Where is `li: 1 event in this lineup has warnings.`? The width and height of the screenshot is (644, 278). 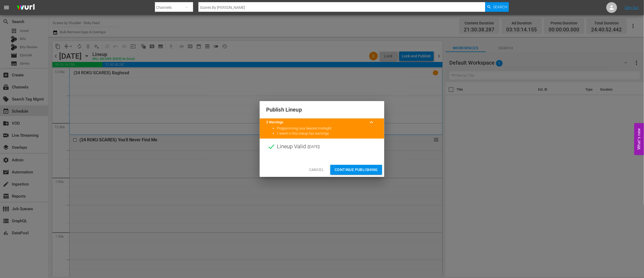 li: 1 event in this lineup has warnings. is located at coordinates (328, 133).